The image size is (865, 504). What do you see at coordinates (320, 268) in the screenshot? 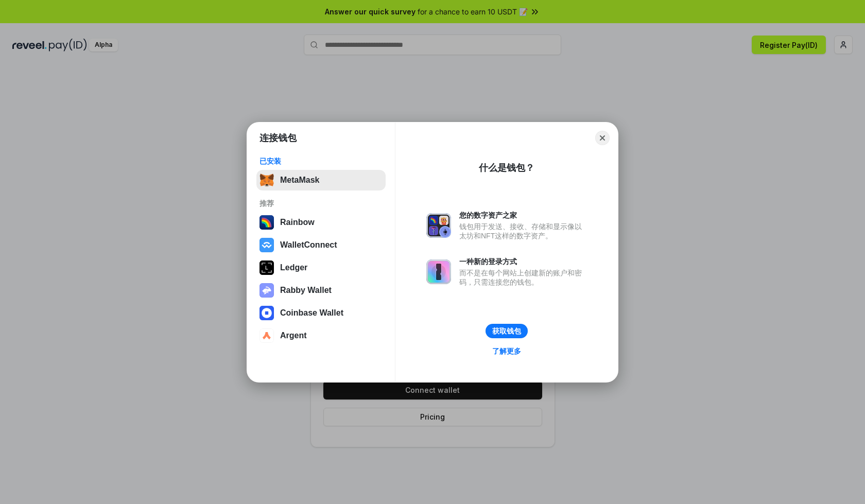
I see `button: Ledger` at bounding box center [320, 268].